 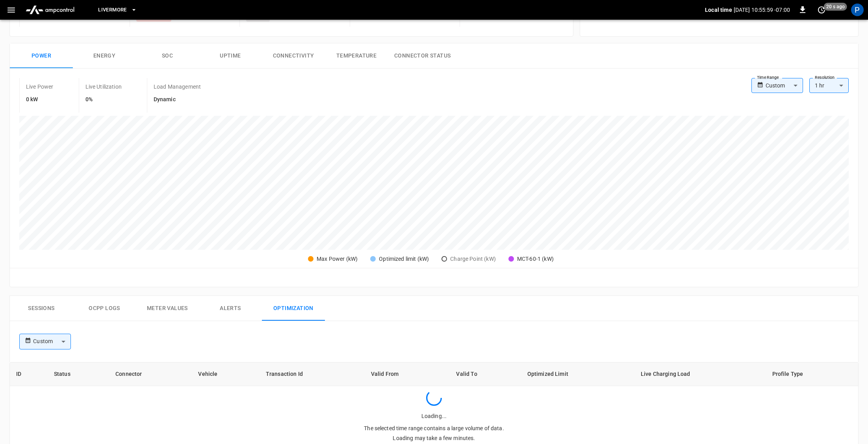 What do you see at coordinates (177, 100) in the screenshot?
I see `h6: Dynamic` at bounding box center [177, 100].